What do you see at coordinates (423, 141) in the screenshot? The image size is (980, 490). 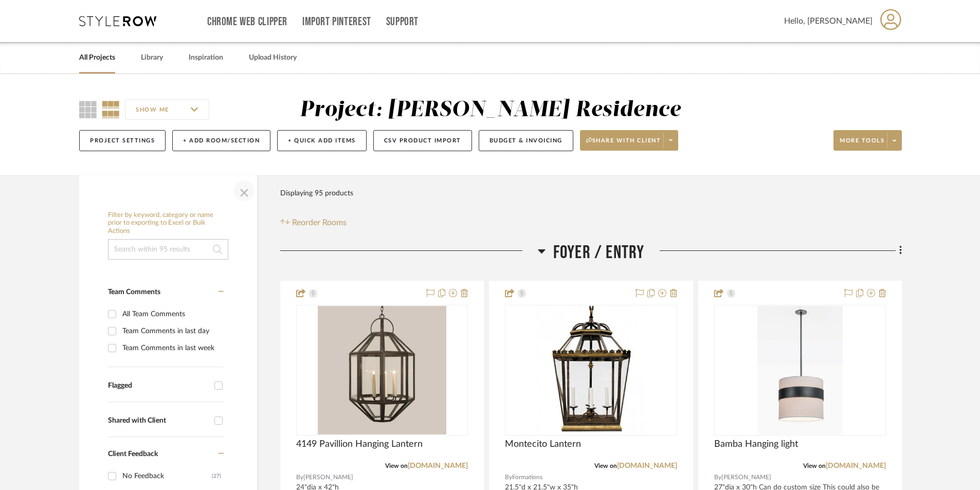 I see `button: CSV Product Import` at bounding box center [423, 141].